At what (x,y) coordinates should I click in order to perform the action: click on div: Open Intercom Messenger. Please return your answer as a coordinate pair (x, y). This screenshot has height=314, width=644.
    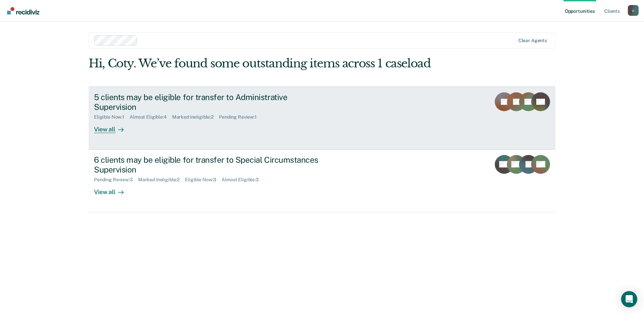
    Looking at the image, I should click on (629, 299).